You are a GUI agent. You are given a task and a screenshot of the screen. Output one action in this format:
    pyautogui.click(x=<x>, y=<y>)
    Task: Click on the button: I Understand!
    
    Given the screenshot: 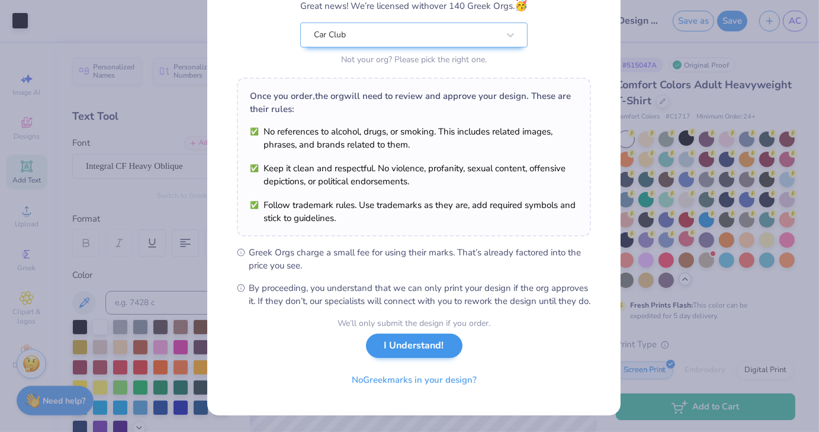 What is the action you would take?
    pyautogui.click(x=414, y=345)
    